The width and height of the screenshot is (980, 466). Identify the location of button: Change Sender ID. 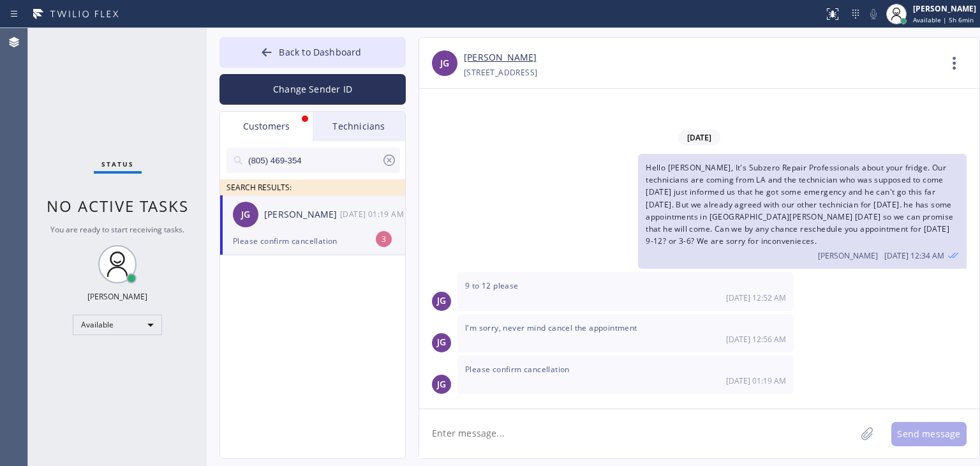
(312, 89).